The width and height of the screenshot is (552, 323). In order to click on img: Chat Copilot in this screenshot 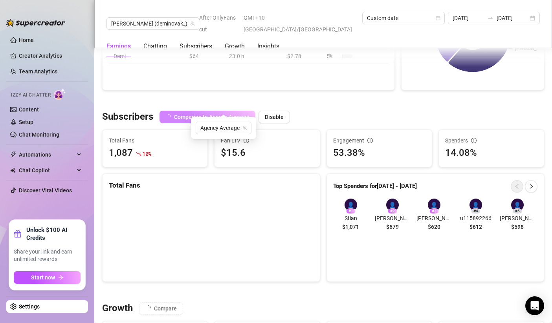, I will do `click(13, 170)`.